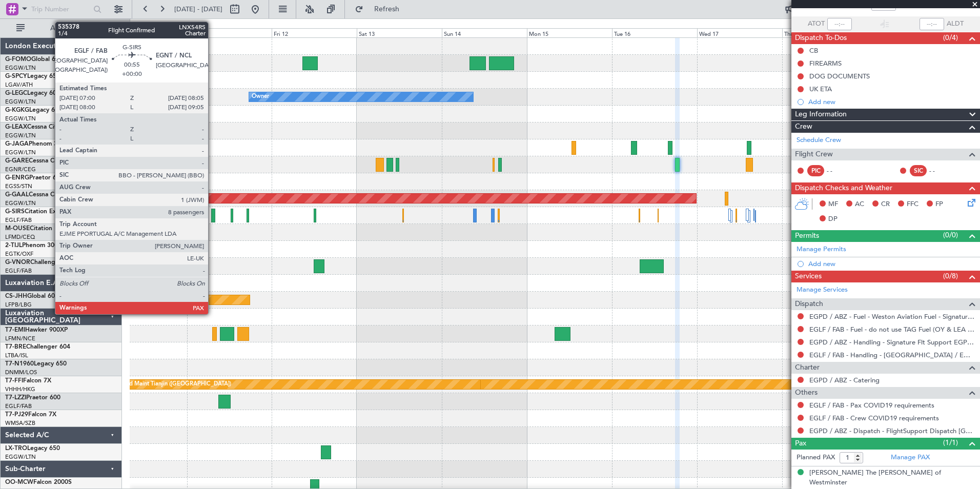  Describe the element at coordinates (739, 33) in the screenshot. I see `div: Wed 17` at that location.